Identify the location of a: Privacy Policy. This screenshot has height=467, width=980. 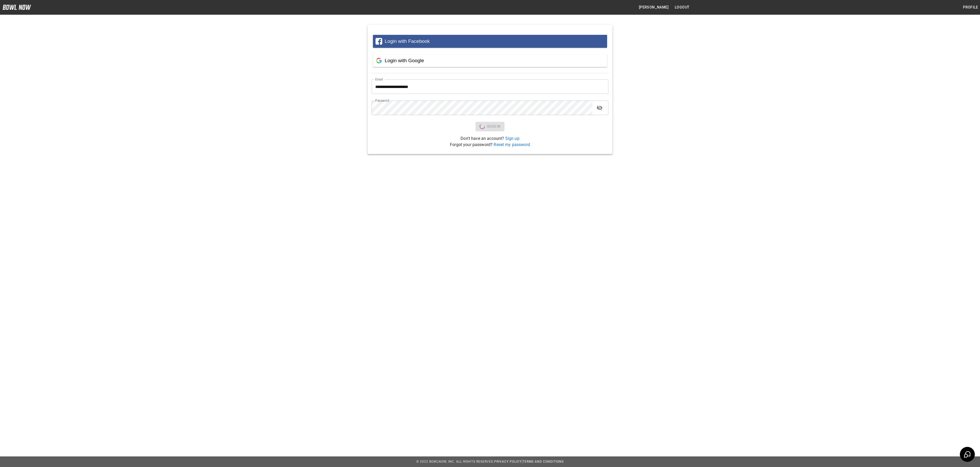
(507, 462).